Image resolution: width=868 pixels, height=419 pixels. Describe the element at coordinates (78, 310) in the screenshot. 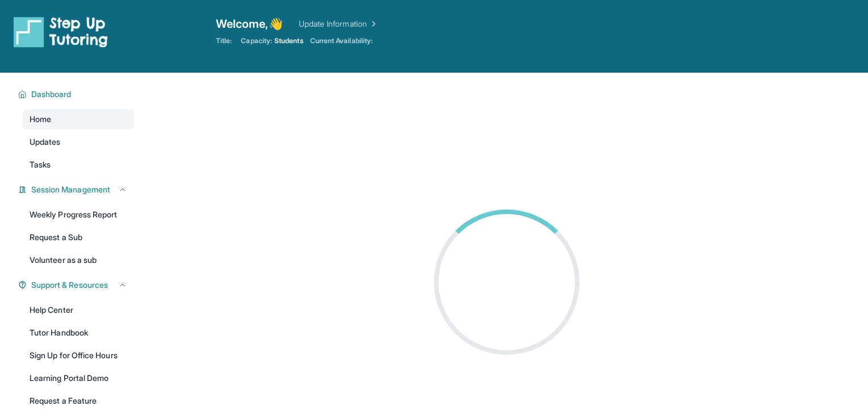

I see `a: Help Center` at that location.